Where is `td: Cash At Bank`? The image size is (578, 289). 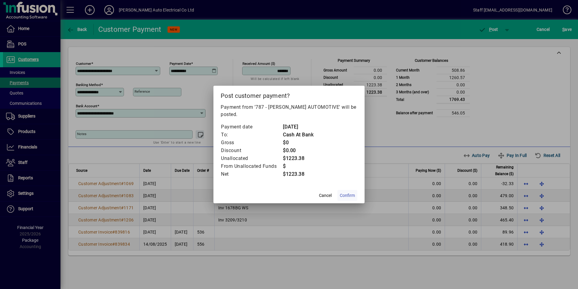
td: Cash At Bank is located at coordinates (298, 135).